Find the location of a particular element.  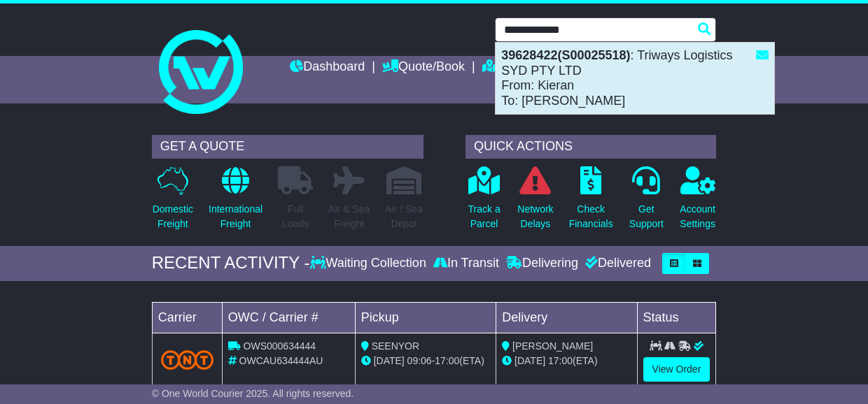

div: RECENT ACTIVITY - is located at coordinates (230, 263).